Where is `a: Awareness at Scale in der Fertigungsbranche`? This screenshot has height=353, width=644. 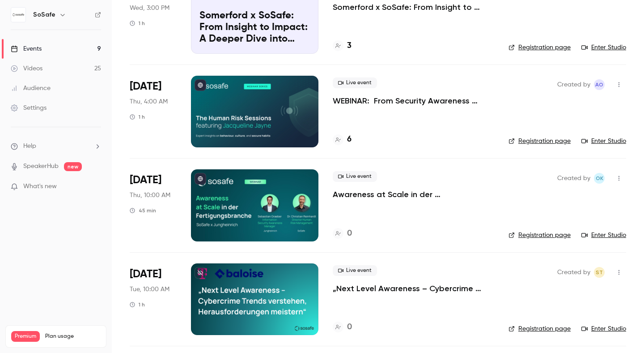
a: Awareness at Scale in der Fertigungsbranche is located at coordinates (413, 194).